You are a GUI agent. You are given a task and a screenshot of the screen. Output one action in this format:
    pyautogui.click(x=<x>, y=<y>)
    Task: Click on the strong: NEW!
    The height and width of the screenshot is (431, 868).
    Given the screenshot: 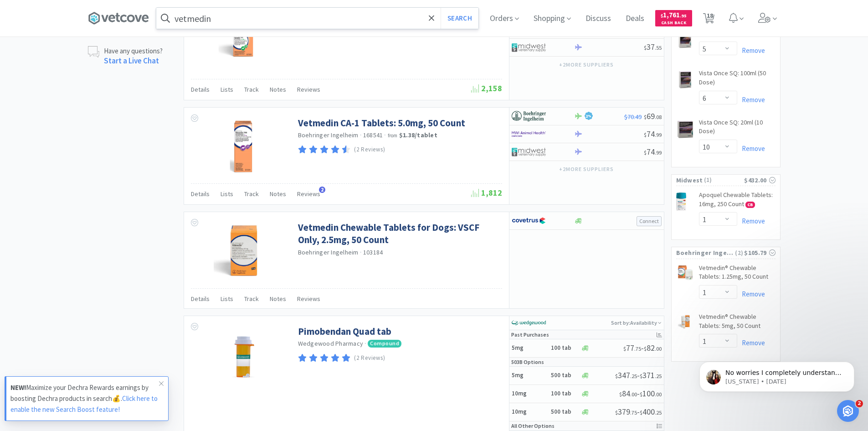 What is the action you would take?
    pyautogui.click(x=18, y=387)
    